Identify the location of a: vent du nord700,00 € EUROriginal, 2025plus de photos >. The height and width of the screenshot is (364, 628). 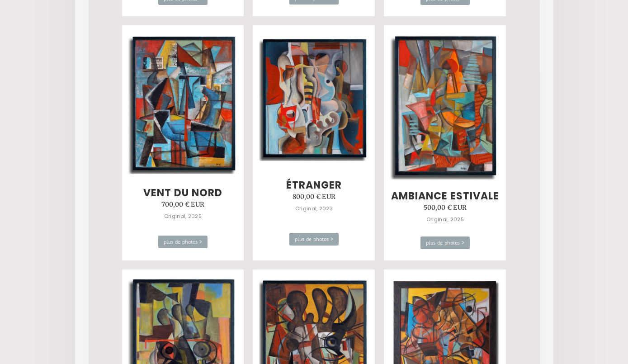
(183, 143).